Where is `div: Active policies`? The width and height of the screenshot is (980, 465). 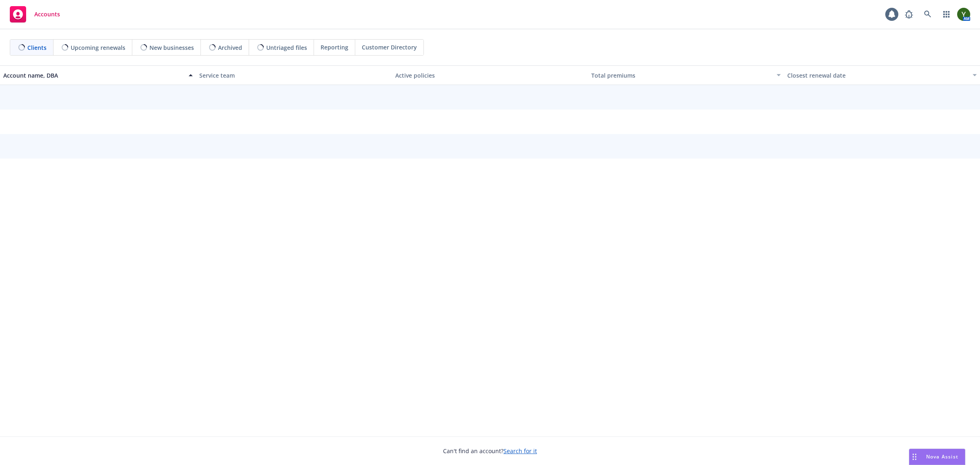 div: Active policies is located at coordinates (490, 75).